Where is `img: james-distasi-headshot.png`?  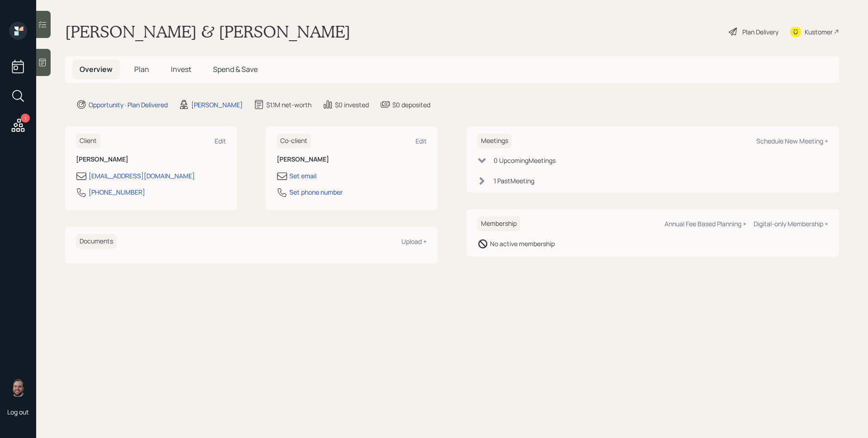
img: james-distasi-headshot.png is located at coordinates (18, 387).